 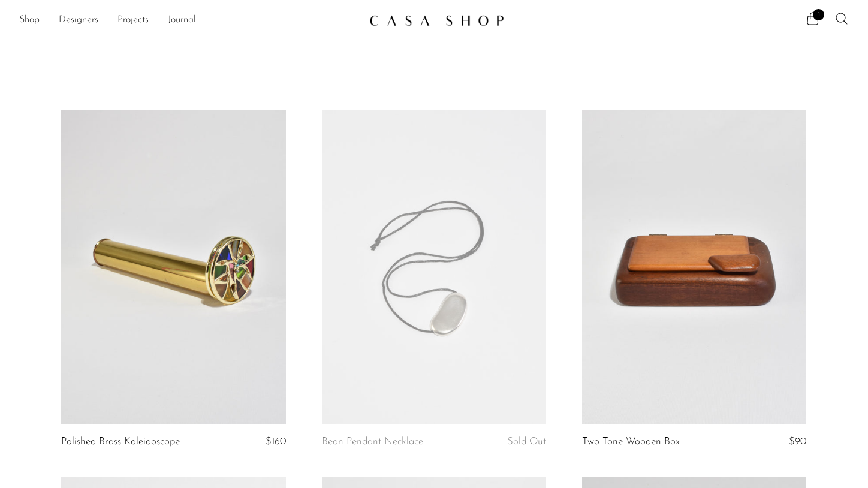 What do you see at coordinates (189, 20) in the screenshot?
I see `ul: NEW HEADER MENU` at bounding box center [189, 20].